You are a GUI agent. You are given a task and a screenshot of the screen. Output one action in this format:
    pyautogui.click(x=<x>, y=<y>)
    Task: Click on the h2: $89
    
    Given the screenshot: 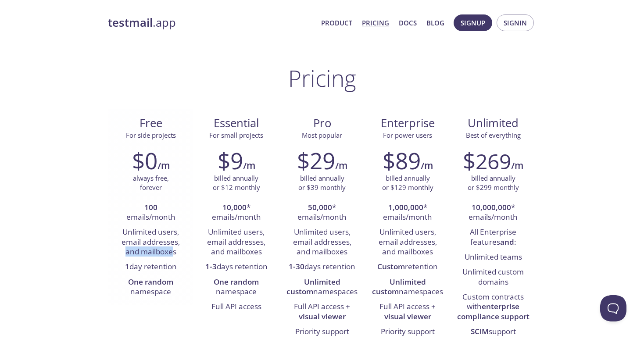 What is the action you would take?
    pyautogui.click(x=401, y=161)
    